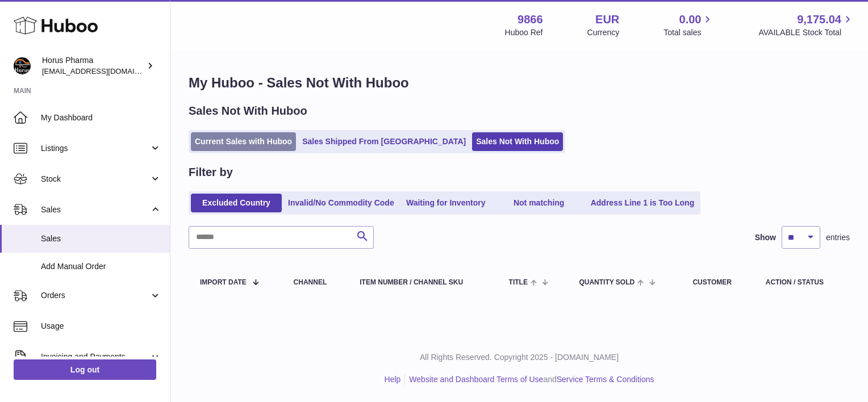 The width and height of the screenshot is (868, 402). I want to click on strong: 9866, so click(530, 19).